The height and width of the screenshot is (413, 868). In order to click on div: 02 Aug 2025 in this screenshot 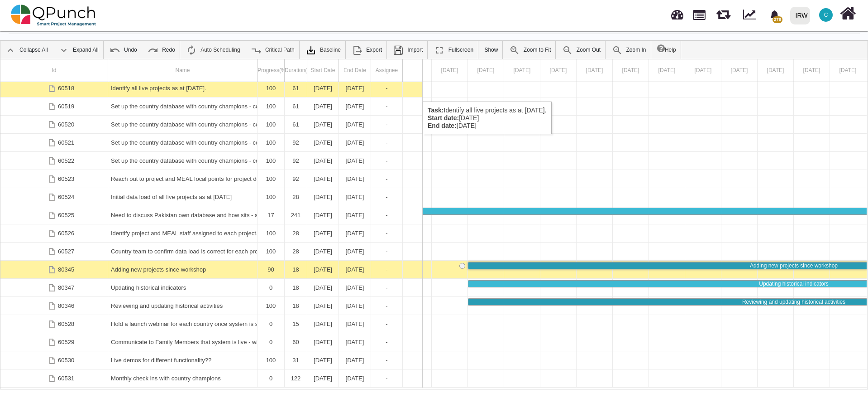, I will do `click(703, 70)`.